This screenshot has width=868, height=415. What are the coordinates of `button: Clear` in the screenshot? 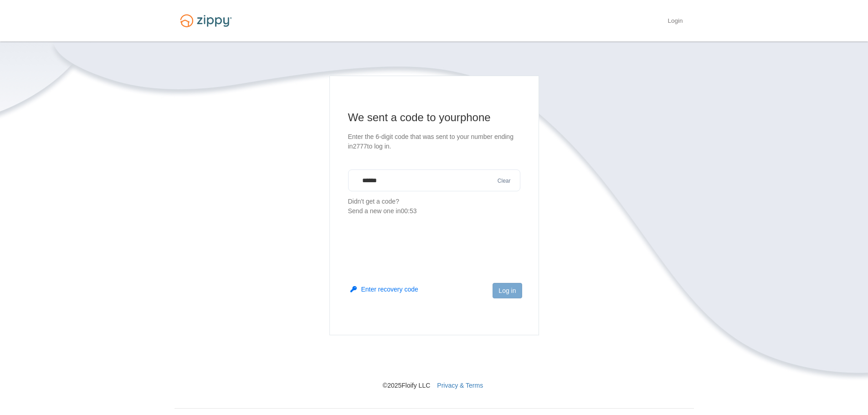 It's located at (504, 181).